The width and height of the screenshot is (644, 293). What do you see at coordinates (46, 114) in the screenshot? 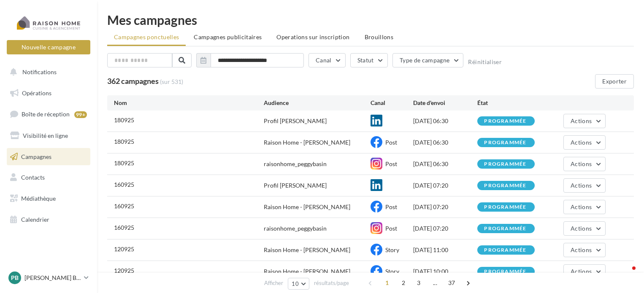
I see `span: Boîte de réception` at bounding box center [46, 114].